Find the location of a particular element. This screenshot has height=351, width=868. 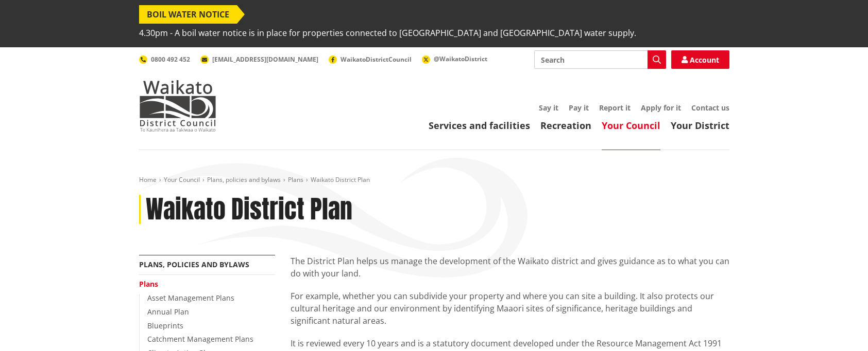

a: 0800 492 452 is located at coordinates (164, 59).